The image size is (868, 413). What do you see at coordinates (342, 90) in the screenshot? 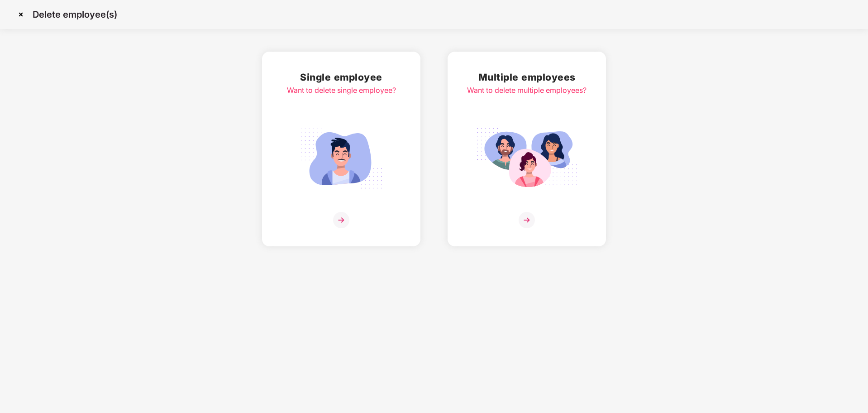
I see `div: Want to delete single employee?` at bounding box center [342, 90].